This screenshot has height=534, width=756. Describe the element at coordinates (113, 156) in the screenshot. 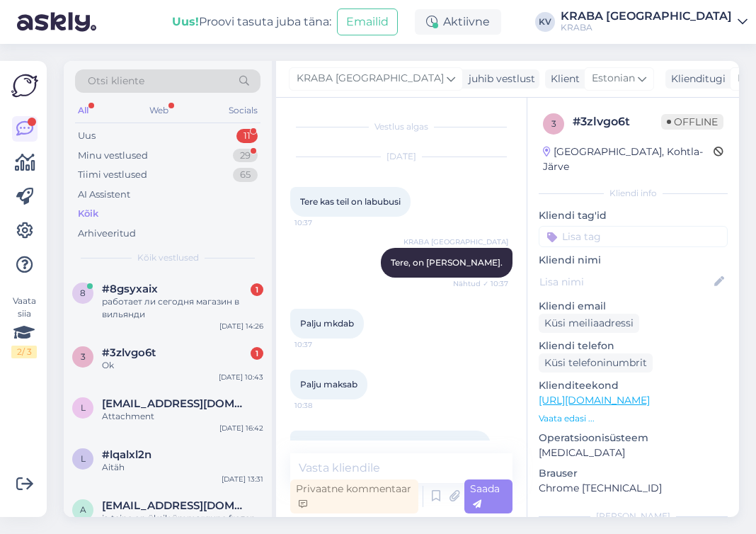

I see `div: Minu vestlused` at that location.